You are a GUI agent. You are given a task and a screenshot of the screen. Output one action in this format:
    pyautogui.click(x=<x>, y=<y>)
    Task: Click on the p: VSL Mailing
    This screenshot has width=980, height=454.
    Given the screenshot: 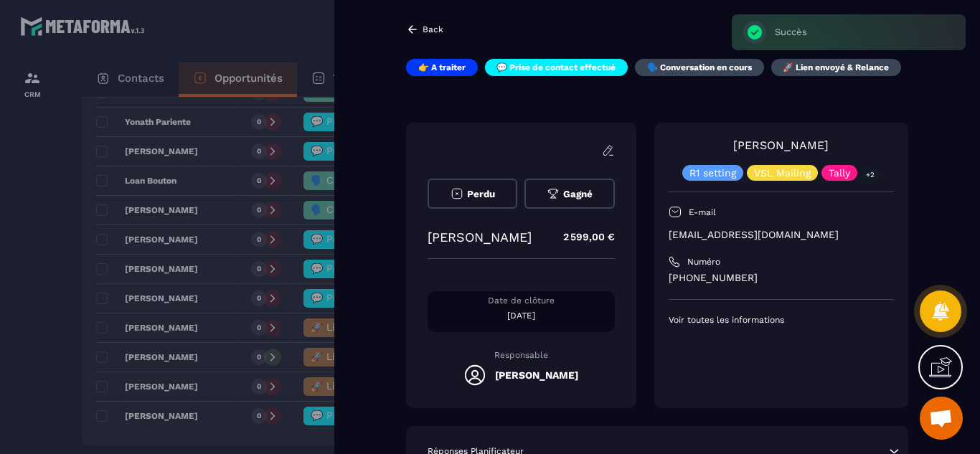 What is the action you would take?
    pyautogui.click(x=782, y=173)
    